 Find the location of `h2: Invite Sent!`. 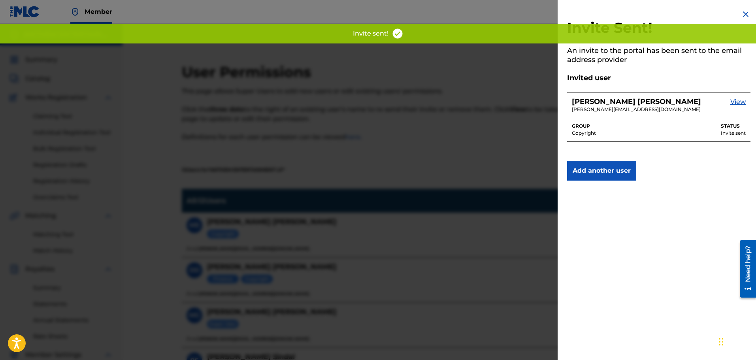

h2: Invite Sent! is located at coordinates (659, 28).